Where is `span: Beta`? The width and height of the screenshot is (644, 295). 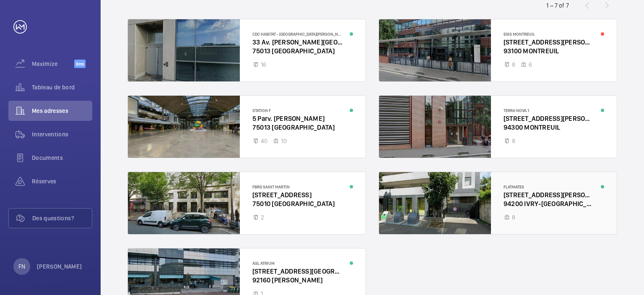 span: Beta is located at coordinates (80, 64).